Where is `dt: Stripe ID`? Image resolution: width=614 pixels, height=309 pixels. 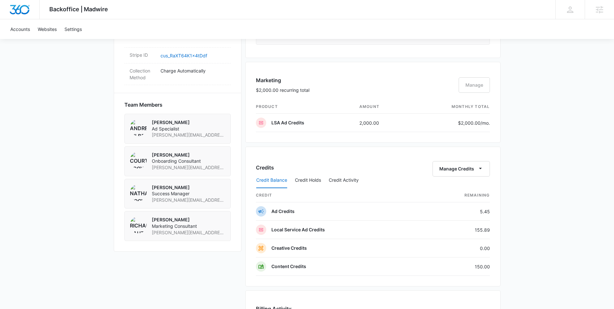
dt: Stripe ID is located at coordinates (142, 55).